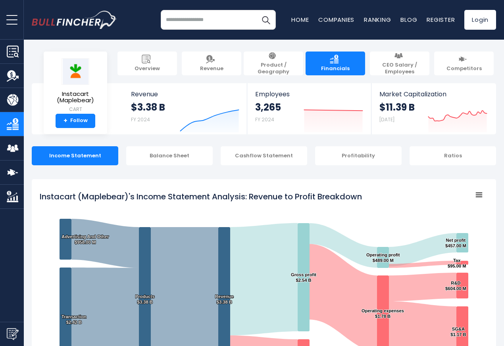  What do you see at coordinates (304, 278) in the screenshot?
I see `text: Gross profit $2.54 B` at bounding box center [304, 278].